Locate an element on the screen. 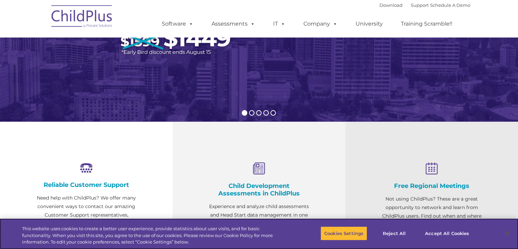  p: Need help with ChildPlus? We offer many convenient ways to contact our amazing Customer Support r... is located at coordinates (86, 215).